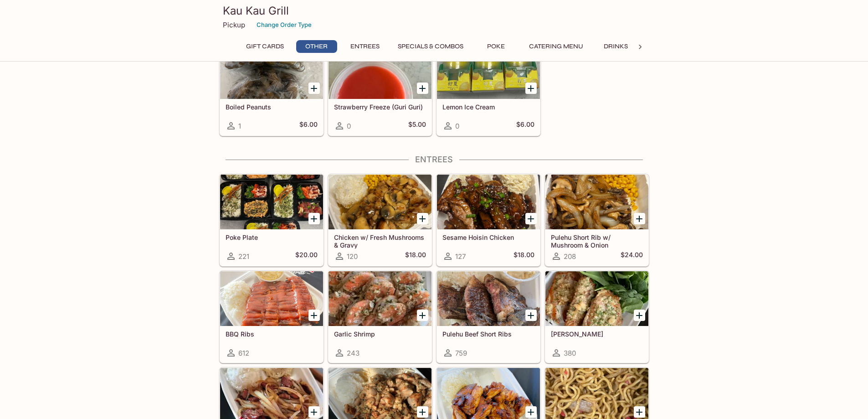 The height and width of the screenshot is (419, 868). I want to click on div: Strawberry Freeze (Guri Guri), so click(380, 71).